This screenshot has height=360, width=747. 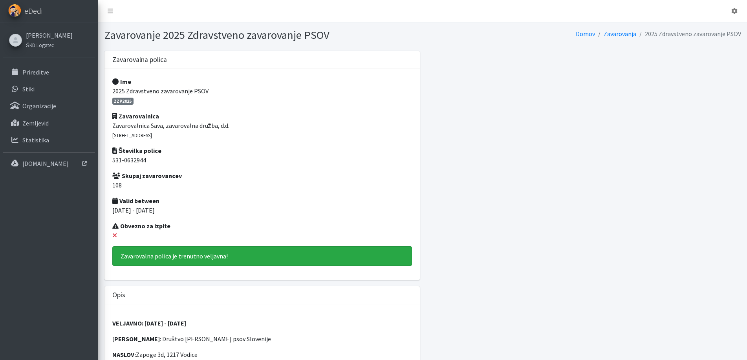 What do you see at coordinates (585, 34) in the screenshot?
I see `a: Domov` at bounding box center [585, 34].